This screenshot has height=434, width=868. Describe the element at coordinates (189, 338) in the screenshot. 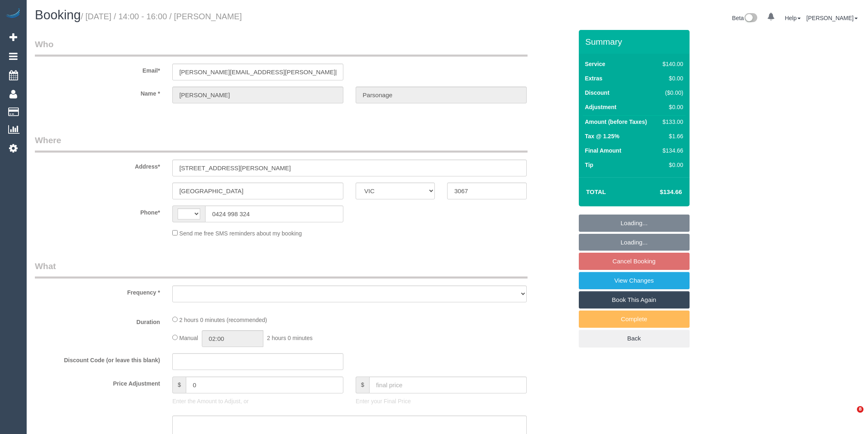

I see `span: Manual` at that location.